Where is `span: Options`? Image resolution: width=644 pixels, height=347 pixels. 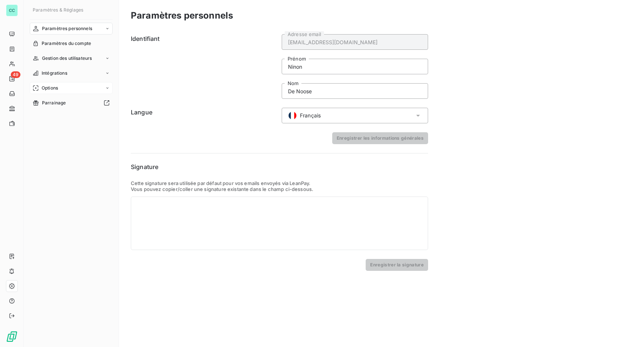
span: Options is located at coordinates (50, 88).